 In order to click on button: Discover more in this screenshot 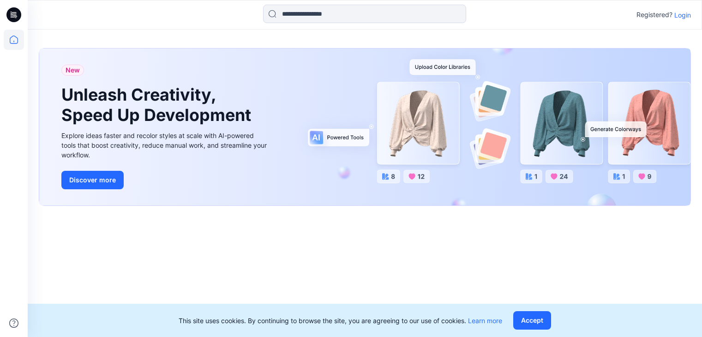, I will do `click(92, 180)`.